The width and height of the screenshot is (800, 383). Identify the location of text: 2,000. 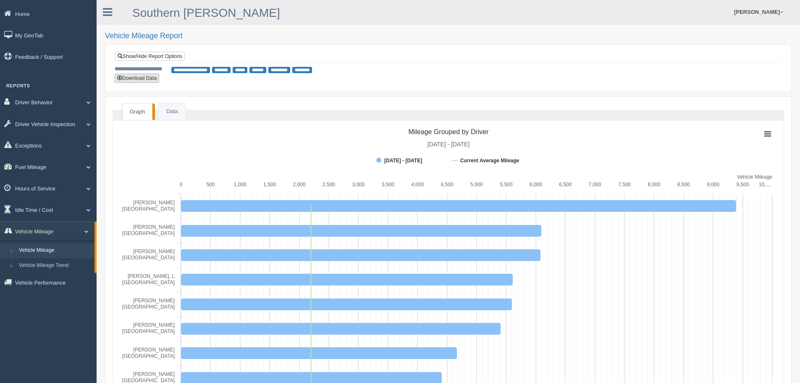
(299, 184).